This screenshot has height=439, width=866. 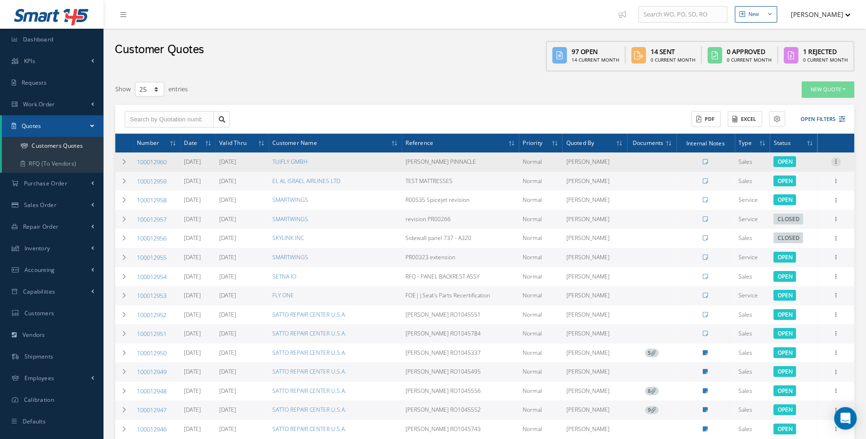 I want to click on td: R00535 Spicejet revision, so click(x=460, y=200).